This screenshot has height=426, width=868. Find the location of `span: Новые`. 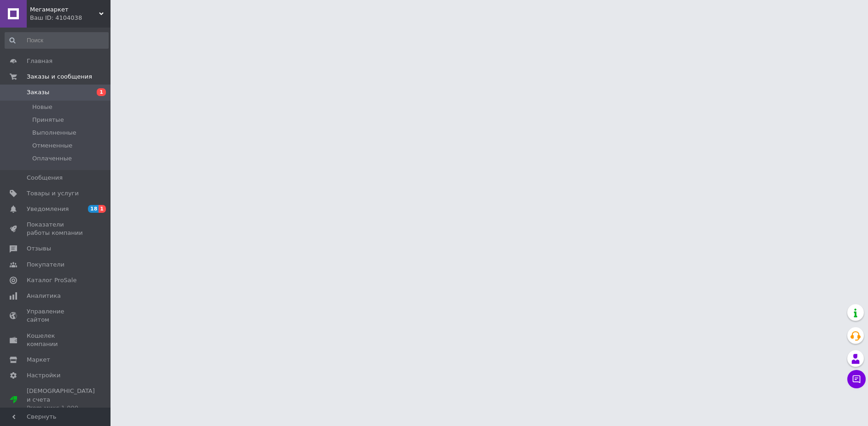

span: Новые is located at coordinates (42, 107).